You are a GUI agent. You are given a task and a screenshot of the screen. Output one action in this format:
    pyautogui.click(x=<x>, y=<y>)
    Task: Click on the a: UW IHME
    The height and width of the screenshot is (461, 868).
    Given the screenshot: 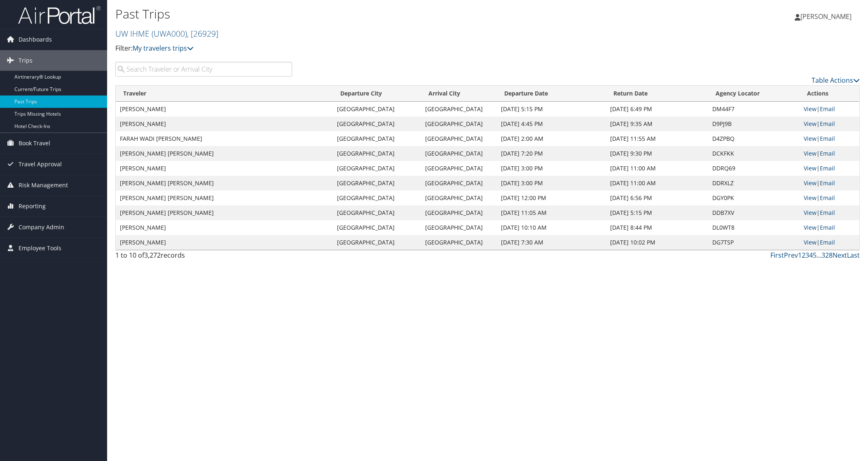 What is the action you would take?
    pyautogui.click(x=167, y=33)
    